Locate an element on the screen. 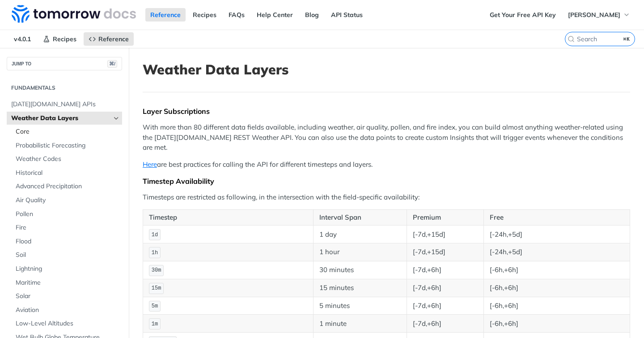 The image size is (644, 338). th: Free is located at coordinates (557, 218).